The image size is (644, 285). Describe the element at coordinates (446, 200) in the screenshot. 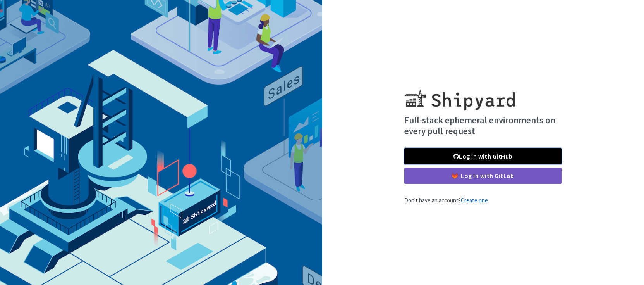

I see `span: Don't have an account?` at that location.